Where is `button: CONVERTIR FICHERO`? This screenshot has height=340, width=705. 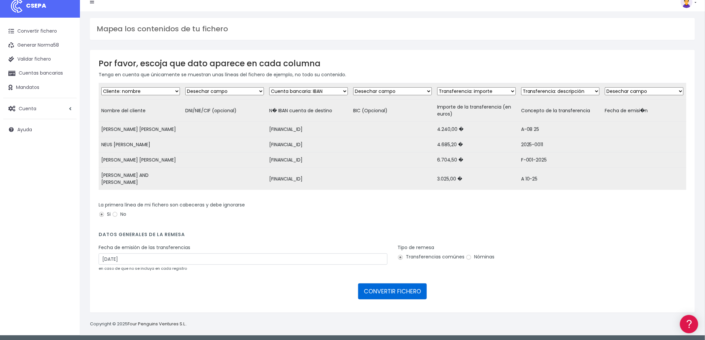 button: CONVERTIR FICHERO is located at coordinates (393, 292).